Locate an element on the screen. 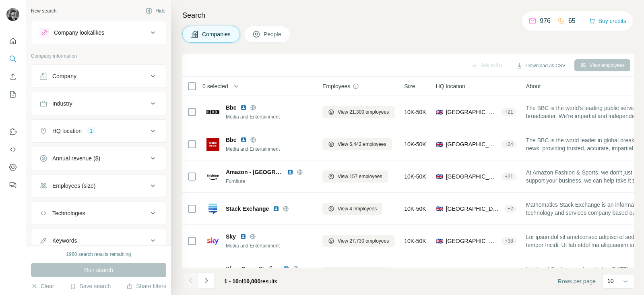 Image resolution: width=644 pixels, height=295 pixels. div: Keywords is located at coordinates (64, 241).